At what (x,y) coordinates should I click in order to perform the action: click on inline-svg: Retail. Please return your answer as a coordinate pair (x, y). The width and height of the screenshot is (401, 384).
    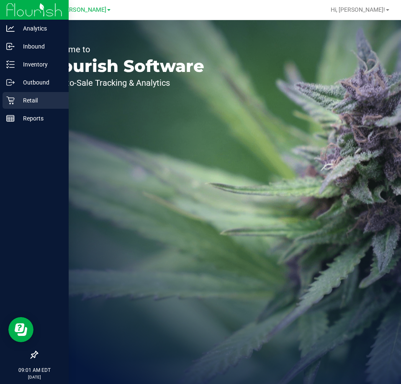
    Looking at the image, I should click on (10, 100).